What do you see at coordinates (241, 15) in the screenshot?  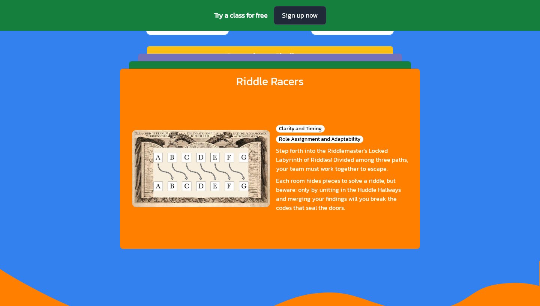 I see `span: Try a class for free` at bounding box center [241, 15].